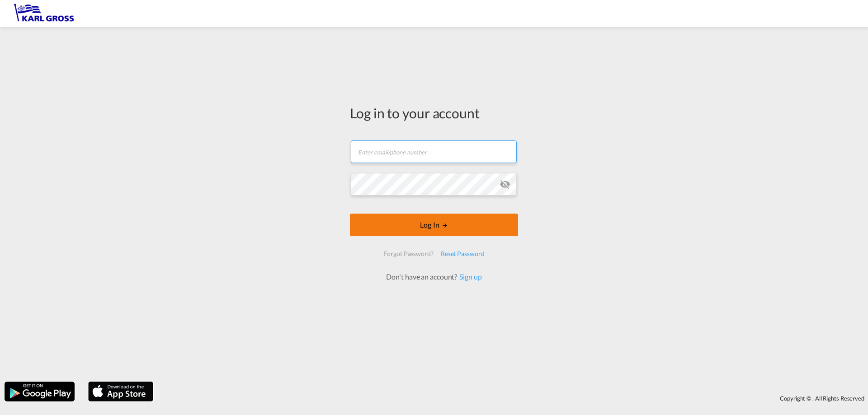  I want to click on div: Copyright © . All Rights Reserved, so click(513, 399).